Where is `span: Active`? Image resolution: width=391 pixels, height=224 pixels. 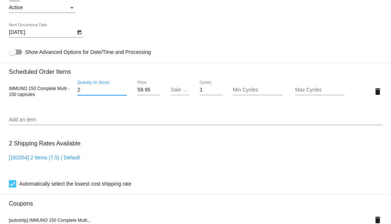 span: Active is located at coordinates (16, 7).